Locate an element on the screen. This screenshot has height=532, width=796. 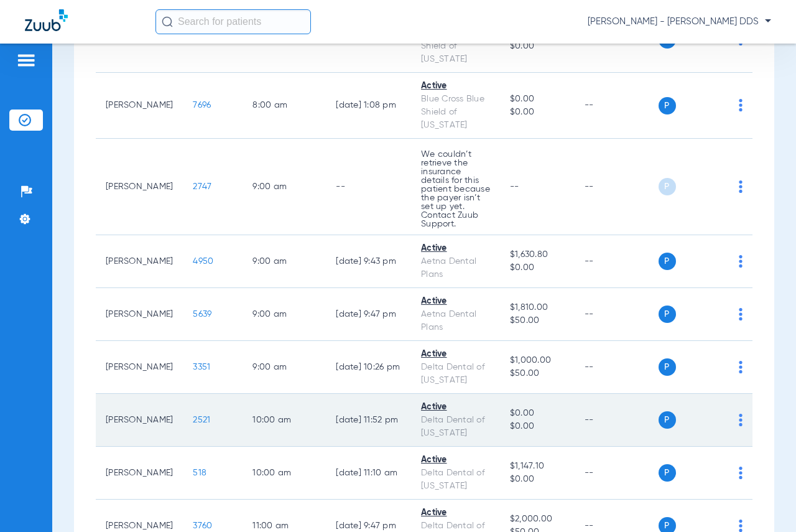
span: $1,147.10 is located at coordinates (537, 466).